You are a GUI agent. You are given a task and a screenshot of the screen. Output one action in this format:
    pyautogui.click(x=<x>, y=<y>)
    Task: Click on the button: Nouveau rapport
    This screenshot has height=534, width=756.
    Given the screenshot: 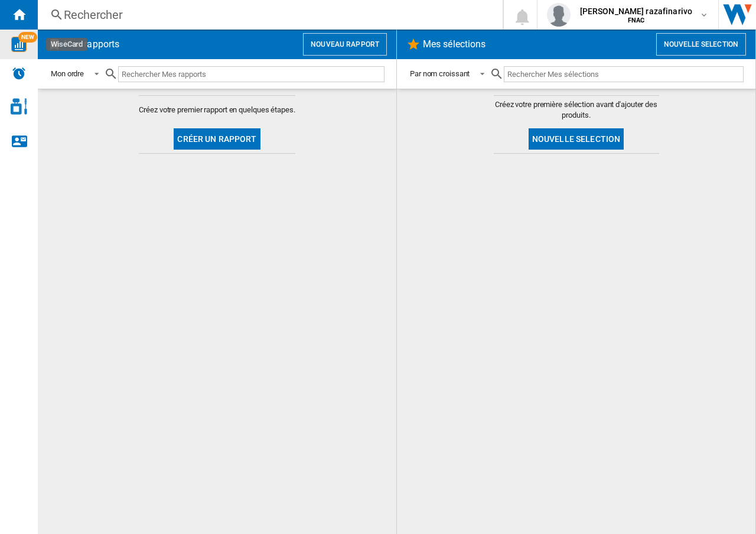 What is the action you would take?
    pyautogui.click(x=345, y=45)
    